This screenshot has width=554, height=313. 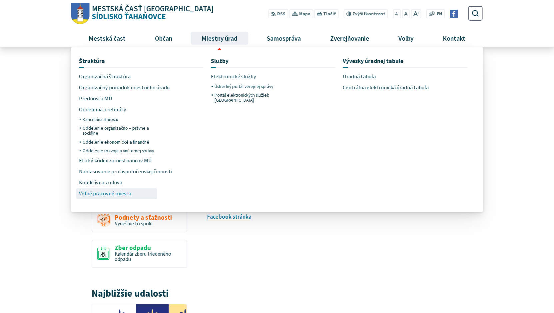 What do you see at coordinates (406, 14) in the screenshot?
I see `button: Nastaviť pôvodnú veľkosť písma` at bounding box center [406, 14].